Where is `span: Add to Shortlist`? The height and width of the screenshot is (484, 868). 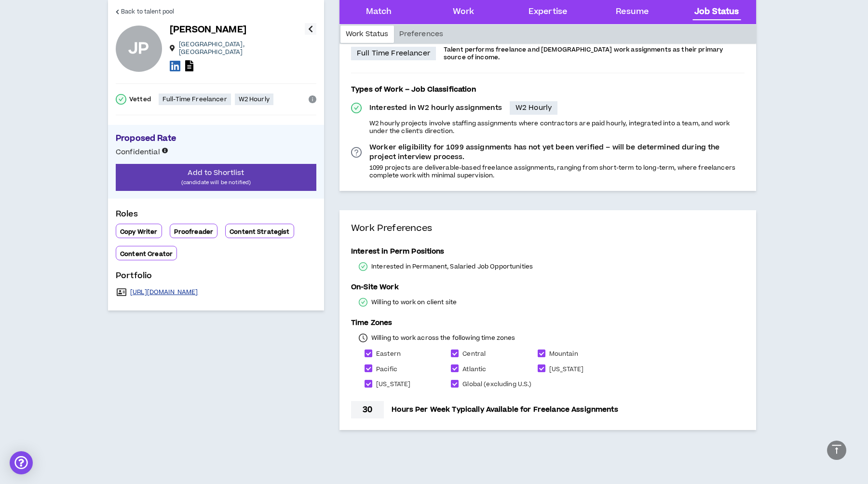 span: Add to Shortlist is located at coordinates (215, 173).